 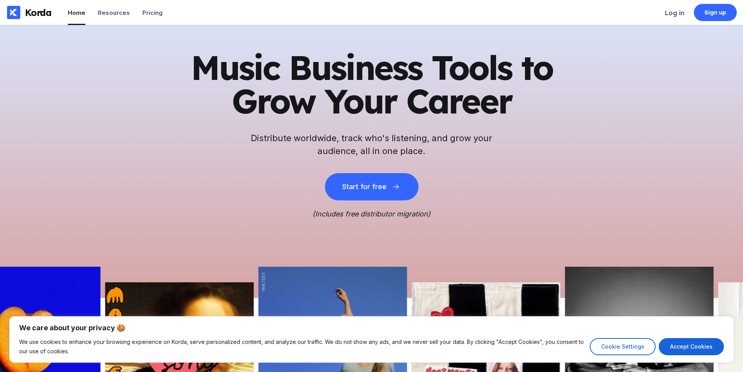 I want to click on div: Pricing, so click(x=152, y=12).